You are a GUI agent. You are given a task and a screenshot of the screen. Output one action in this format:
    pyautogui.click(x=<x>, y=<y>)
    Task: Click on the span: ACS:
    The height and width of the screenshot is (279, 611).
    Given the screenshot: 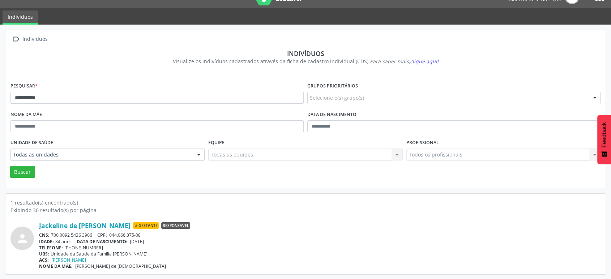 What is the action you would take?
    pyautogui.click(x=44, y=260)
    